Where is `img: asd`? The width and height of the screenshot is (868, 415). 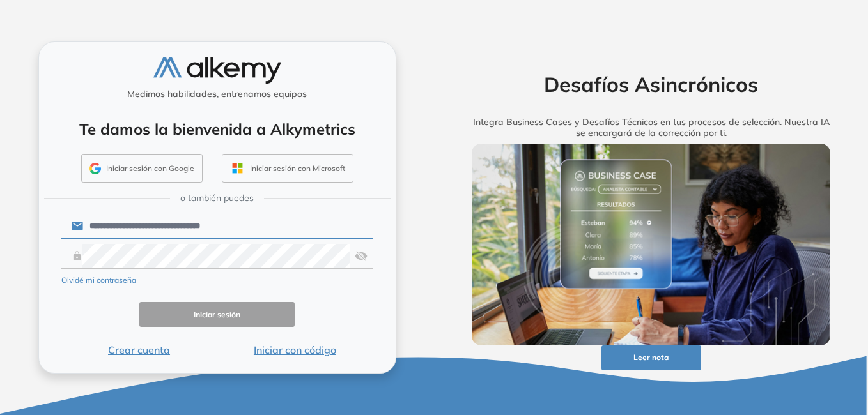 img: asd is located at coordinates (361, 256).